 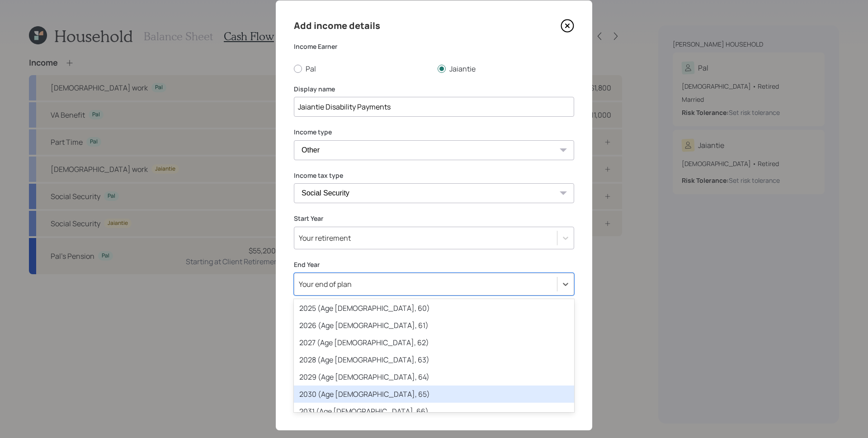 I want to click on label: Pal, so click(x=362, y=69).